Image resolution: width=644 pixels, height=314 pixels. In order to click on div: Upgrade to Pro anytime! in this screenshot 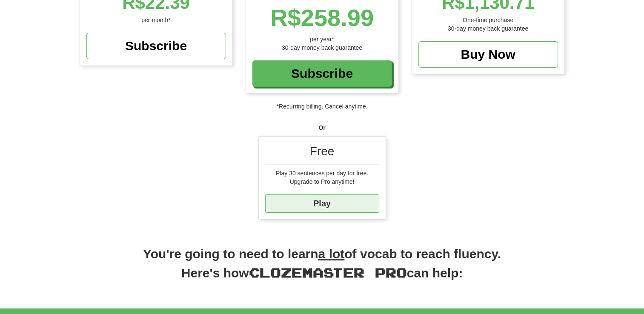, I will do `click(322, 182)`.